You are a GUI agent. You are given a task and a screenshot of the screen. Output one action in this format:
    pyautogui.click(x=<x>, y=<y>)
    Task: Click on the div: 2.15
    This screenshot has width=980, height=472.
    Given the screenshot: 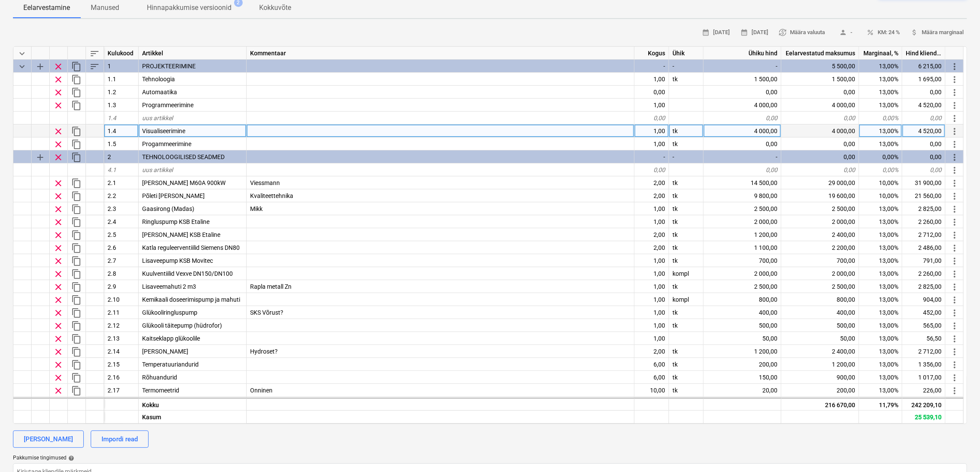 What is the action you would take?
    pyautogui.click(x=122, y=365)
    